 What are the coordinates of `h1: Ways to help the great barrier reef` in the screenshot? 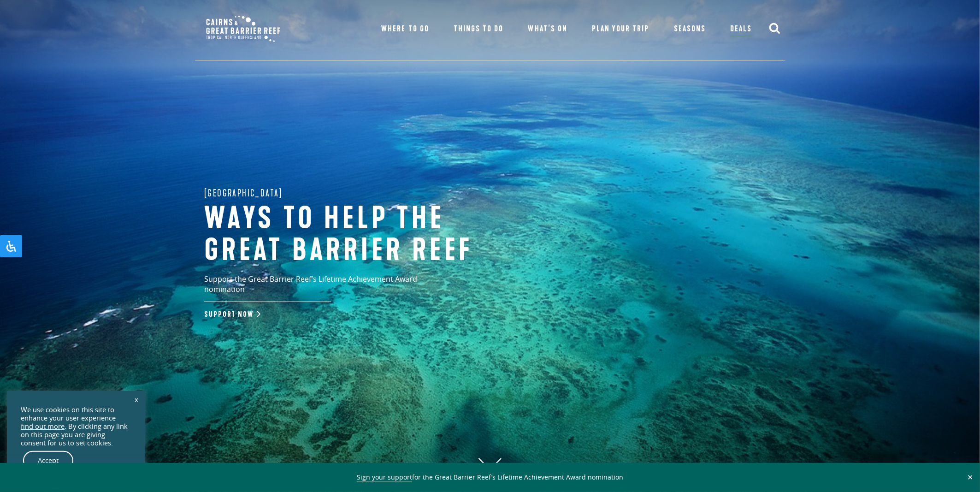 It's located at (357, 234).